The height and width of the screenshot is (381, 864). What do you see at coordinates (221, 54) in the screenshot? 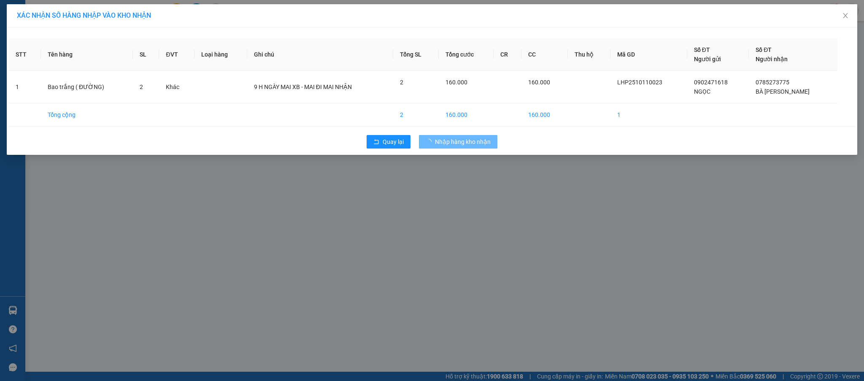
I see `th: Loại hàng` at bounding box center [221, 54].